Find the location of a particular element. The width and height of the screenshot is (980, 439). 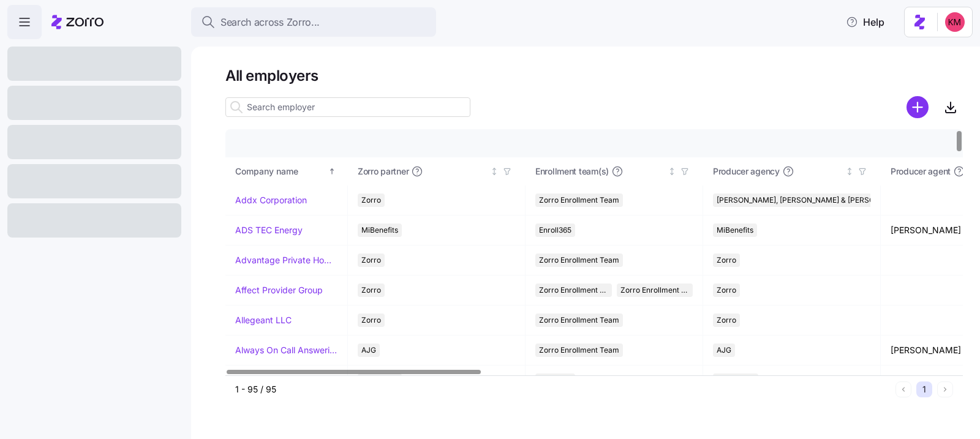

th: Producer agencyNot sorted is located at coordinates (792, 171).